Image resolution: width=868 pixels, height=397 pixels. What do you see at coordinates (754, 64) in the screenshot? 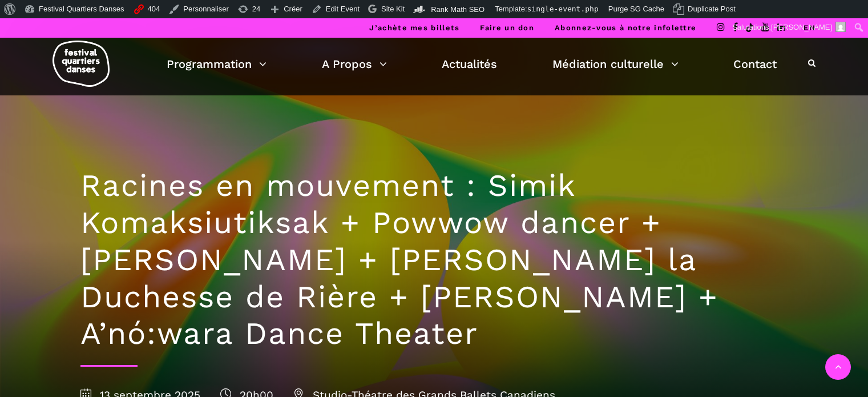
I see `a: Contact` at bounding box center [754, 64].